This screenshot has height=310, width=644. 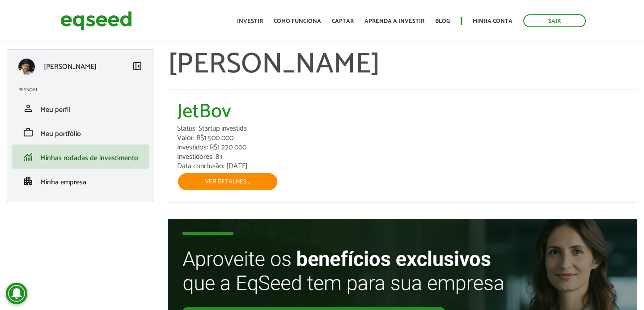 I want to click on a: Sair, so click(x=554, y=21).